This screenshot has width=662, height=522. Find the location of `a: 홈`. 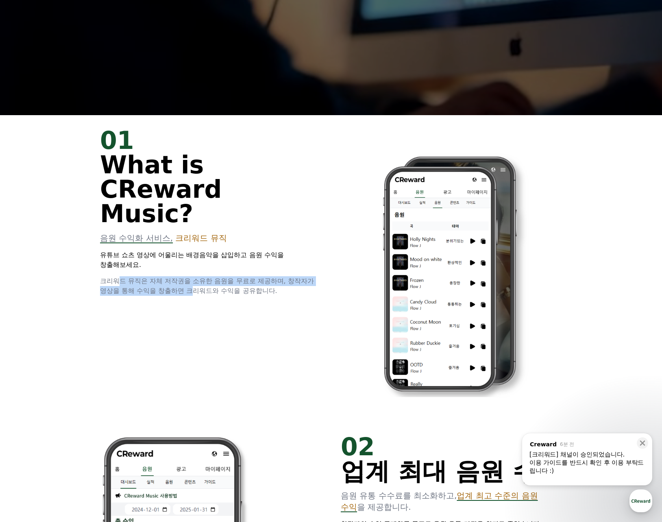

a: 홈 is located at coordinates (28, 268).